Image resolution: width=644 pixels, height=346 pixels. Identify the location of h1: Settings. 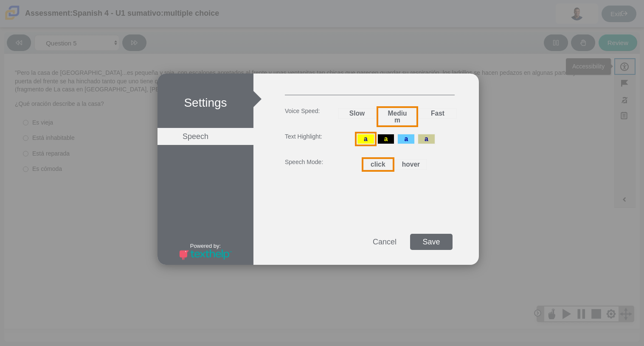
(206, 100).